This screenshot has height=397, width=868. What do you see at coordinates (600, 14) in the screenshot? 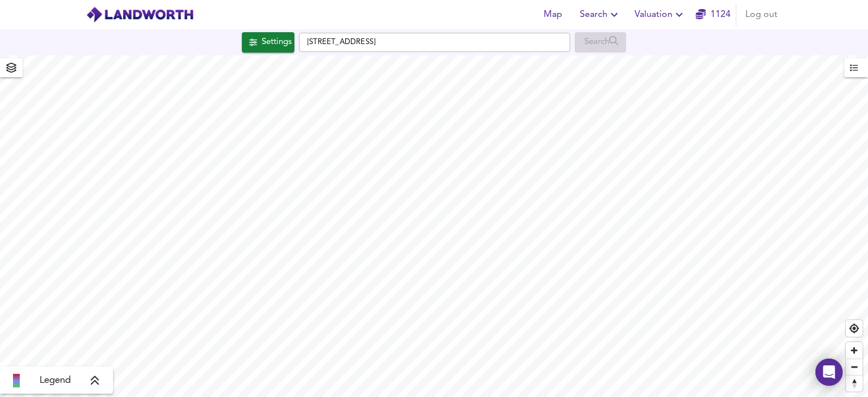
I see `button: Search` at bounding box center [600, 14].